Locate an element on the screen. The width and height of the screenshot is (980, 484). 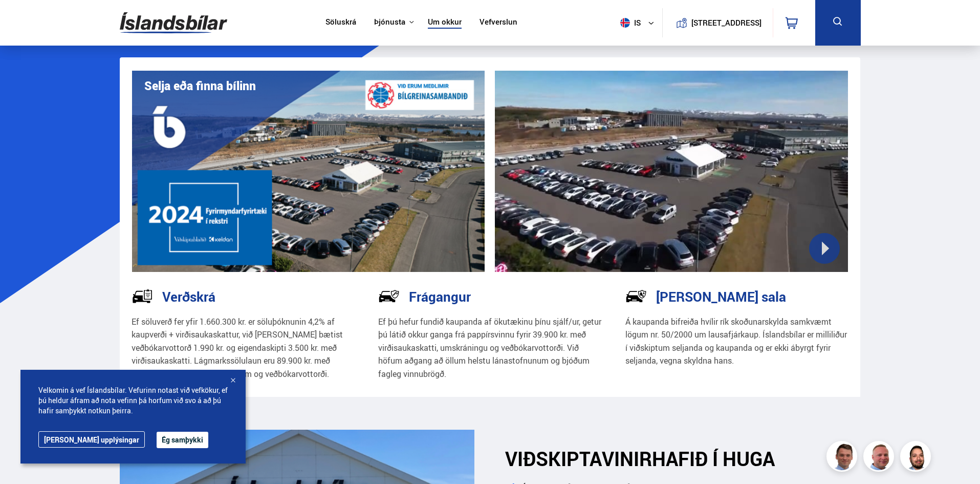
img: tr5P-W3DuiFaO7aO.svg is located at coordinates (142, 296).